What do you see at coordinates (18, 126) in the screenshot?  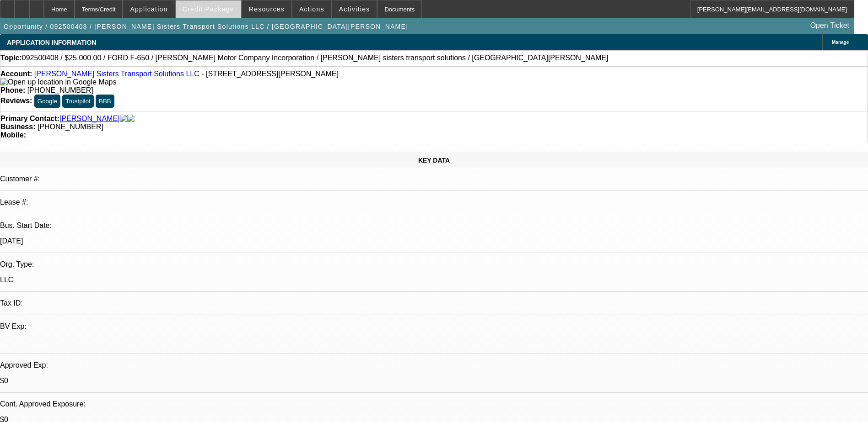 I see `strong: Business:` at bounding box center [18, 126].